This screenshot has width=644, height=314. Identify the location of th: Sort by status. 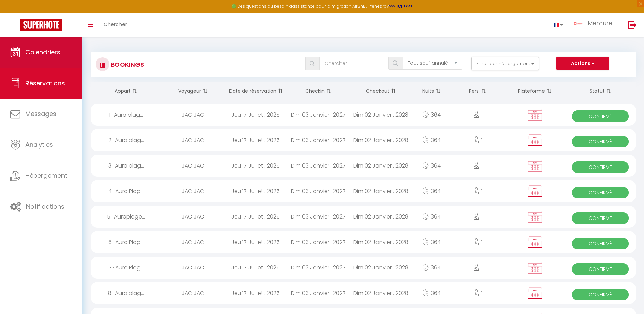
(600, 91).